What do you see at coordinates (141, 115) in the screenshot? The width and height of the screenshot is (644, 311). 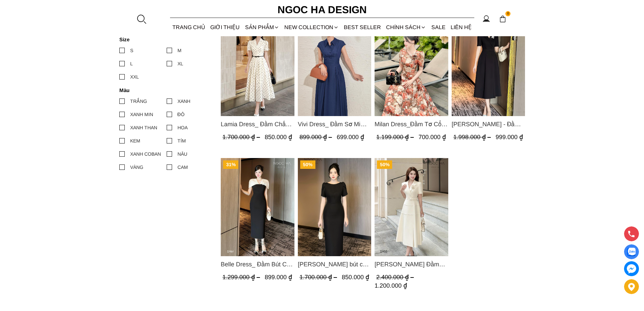 I see `div: XANH MIN` at bounding box center [141, 115].